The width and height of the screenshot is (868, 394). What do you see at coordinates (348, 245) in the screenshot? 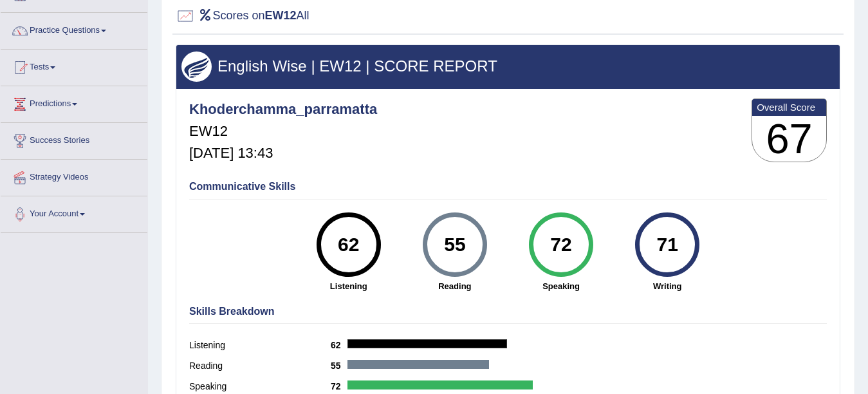
I see `div: 62` at bounding box center [348, 245].